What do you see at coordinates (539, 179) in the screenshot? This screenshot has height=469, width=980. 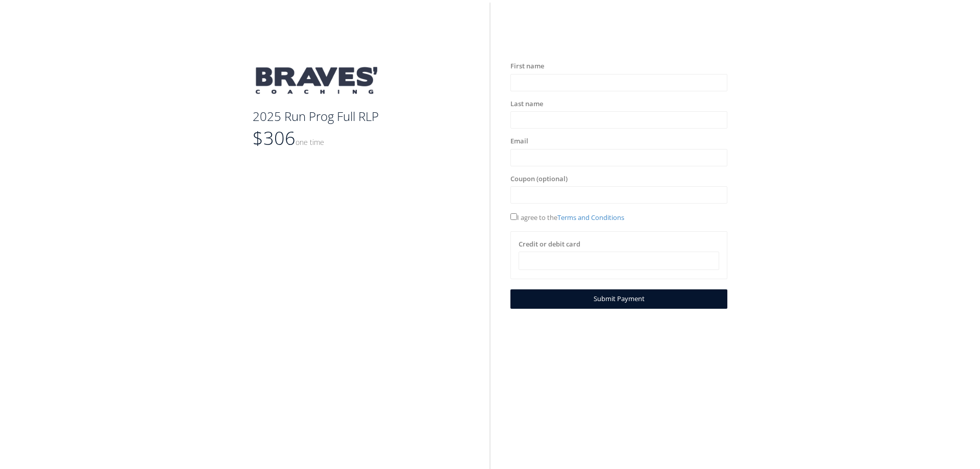 I see `label: Coupon (optional)` at bounding box center [539, 179].